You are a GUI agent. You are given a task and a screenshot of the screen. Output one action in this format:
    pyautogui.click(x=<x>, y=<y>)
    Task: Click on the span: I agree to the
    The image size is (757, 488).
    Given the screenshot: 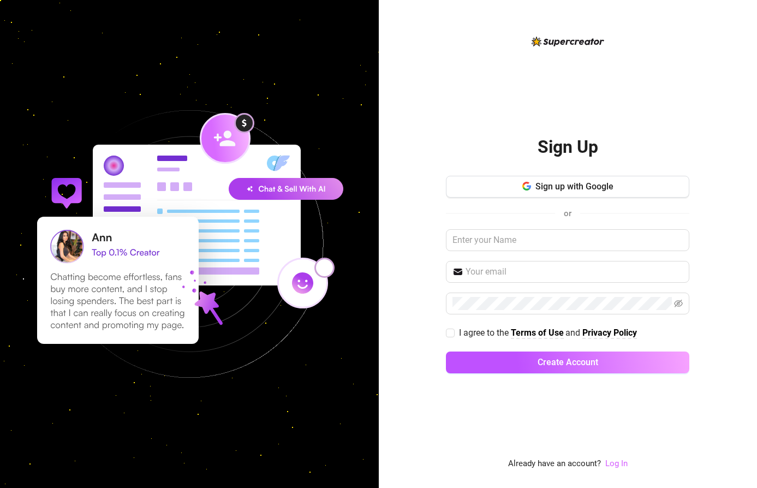 What is the action you would take?
    pyautogui.click(x=485, y=332)
    